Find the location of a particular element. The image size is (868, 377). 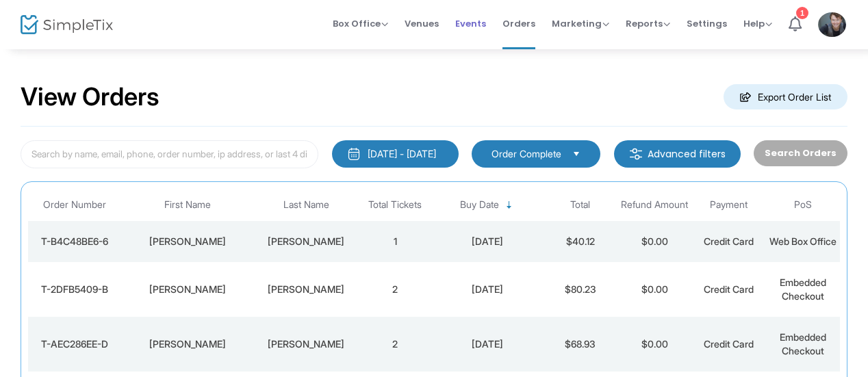

span: Web Box Office is located at coordinates (803, 241).